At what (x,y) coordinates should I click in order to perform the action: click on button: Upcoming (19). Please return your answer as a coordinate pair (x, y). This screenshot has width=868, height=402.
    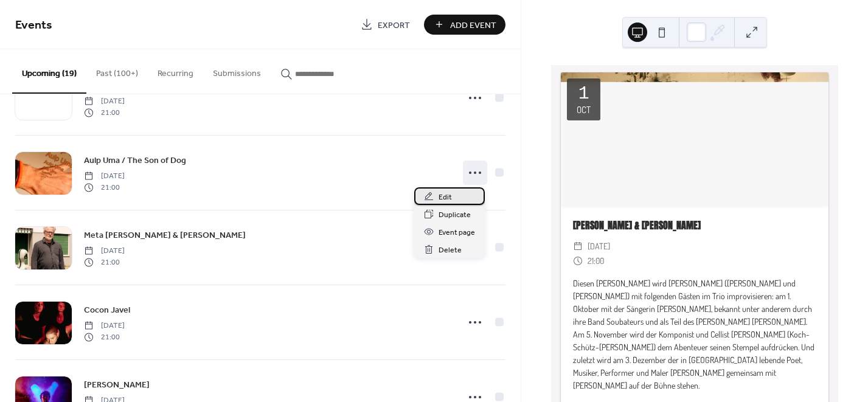
    Looking at the image, I should click on (49, 71).